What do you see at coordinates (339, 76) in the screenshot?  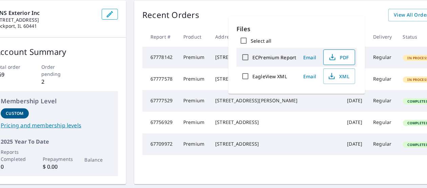 I see `button: XML` at bounding box center [339, 76].